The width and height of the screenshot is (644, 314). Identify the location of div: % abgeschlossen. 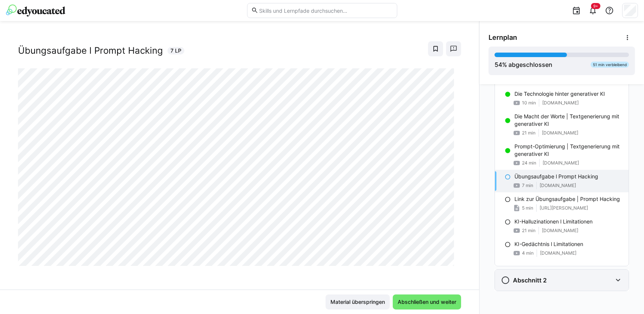
(523, 65).